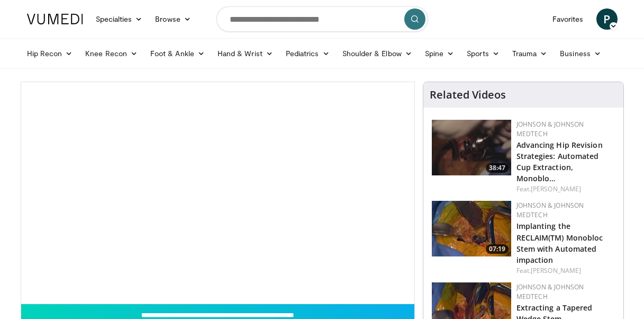 This screenshot has height=319, width=644. I want to click on a: Knee Recon, so click(111, 54).